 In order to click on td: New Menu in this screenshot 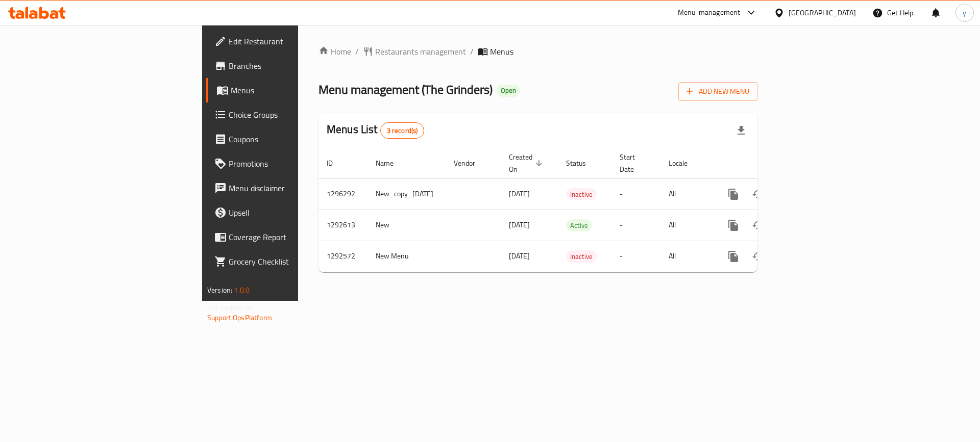, I will do `click(407, 256)`.